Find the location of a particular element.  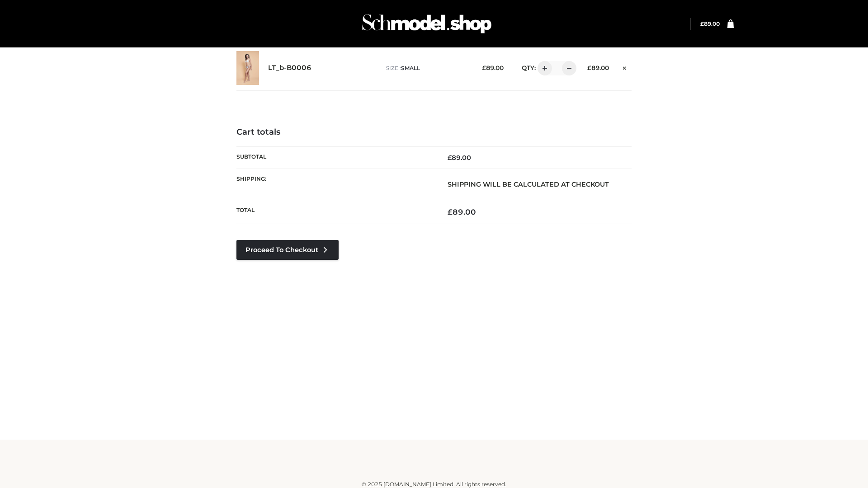

a: Remove this item is located at coordinates (625, 67).